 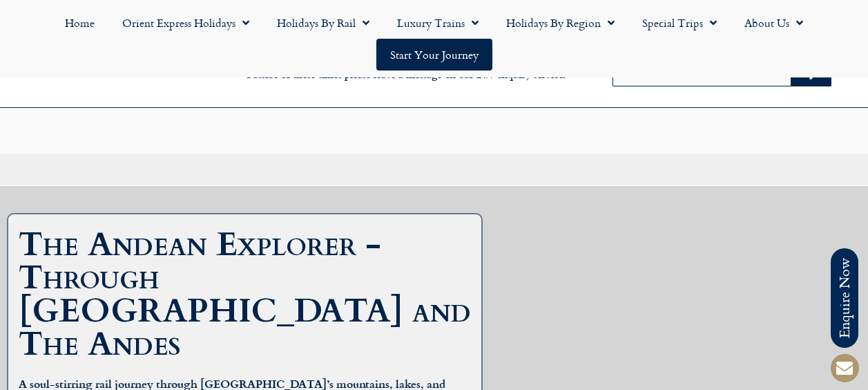 I want to click on a: Special Trips, so click(x=680, y=23).